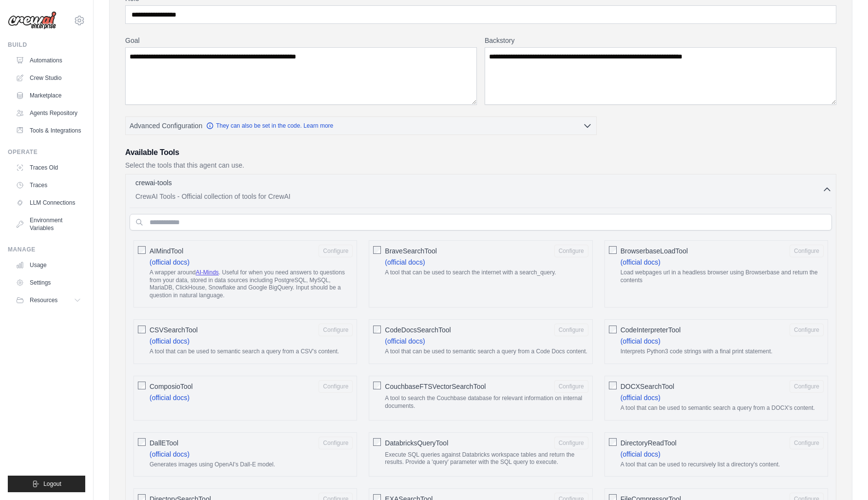 The width and height of the screenshot is (868, 500). I want to click on span: DirectoryReadTool, so click(649, 443).